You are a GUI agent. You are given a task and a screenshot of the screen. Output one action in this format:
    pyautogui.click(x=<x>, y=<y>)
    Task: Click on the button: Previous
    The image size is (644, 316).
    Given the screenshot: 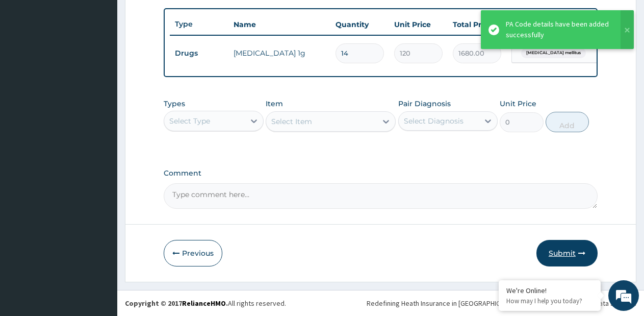 What is the action you would take?
    pyautogui.click(x=193, y=253)
    